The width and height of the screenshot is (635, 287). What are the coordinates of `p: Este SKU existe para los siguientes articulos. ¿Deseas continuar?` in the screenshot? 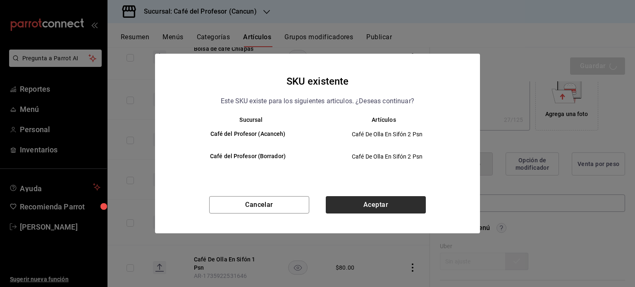 It's located at (318, 101).